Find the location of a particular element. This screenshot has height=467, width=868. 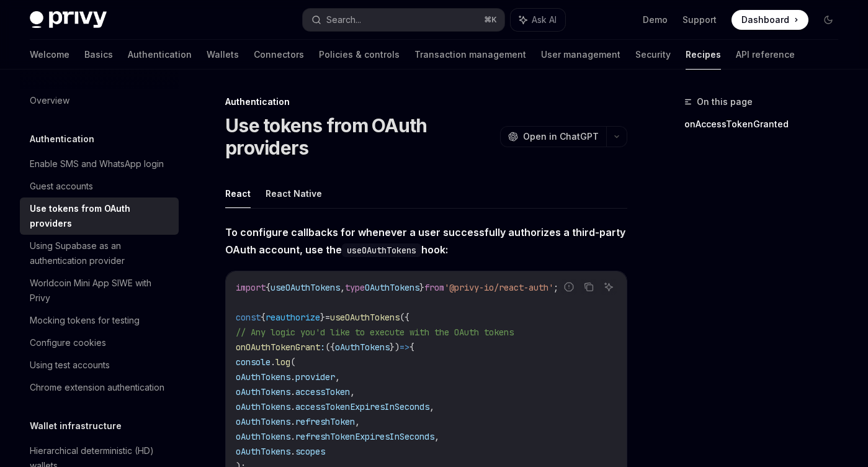

a: User management is located at coordinates (581, 55).